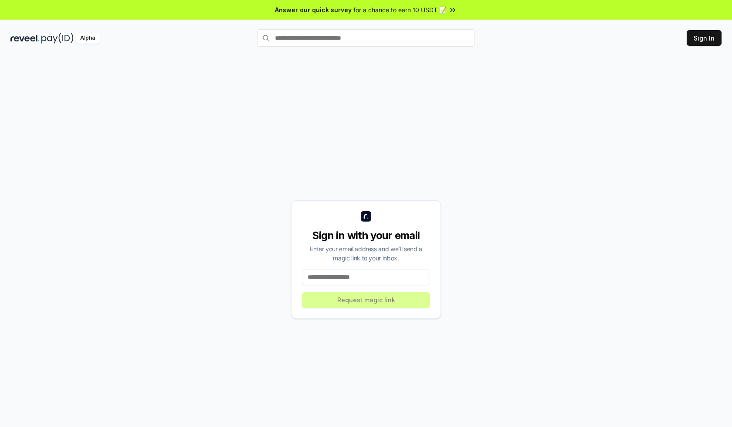 The width and height of the screenshot is (732, 427). Describe the element at coordinates (58, 38) in the screenshot. I see `img: pay_id` at that location.